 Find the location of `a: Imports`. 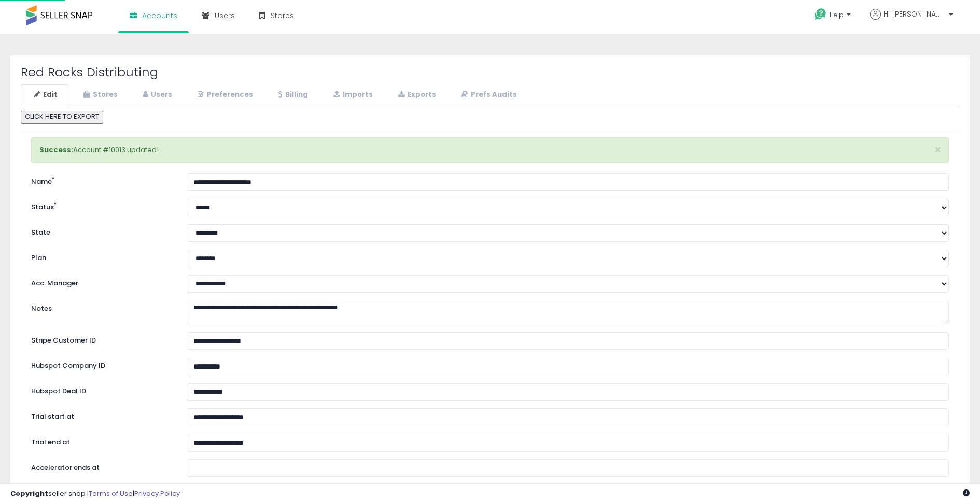

a: Imports is located at coordinates (351, 94).